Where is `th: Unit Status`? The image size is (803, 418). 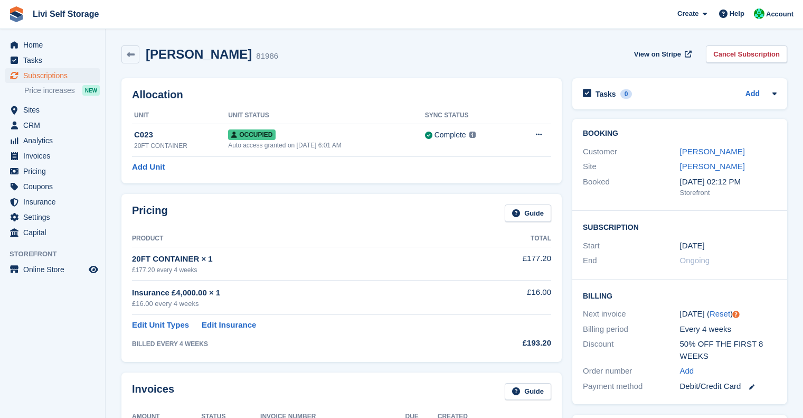
th: Unit Status is located at coordinates (326, 116).